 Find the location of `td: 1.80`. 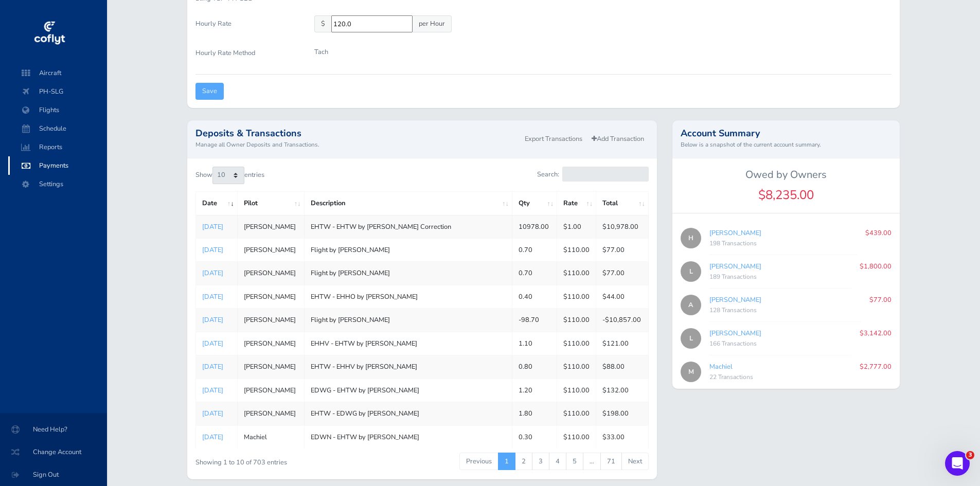

td: 1.80 is located at coordinates (534, 414).